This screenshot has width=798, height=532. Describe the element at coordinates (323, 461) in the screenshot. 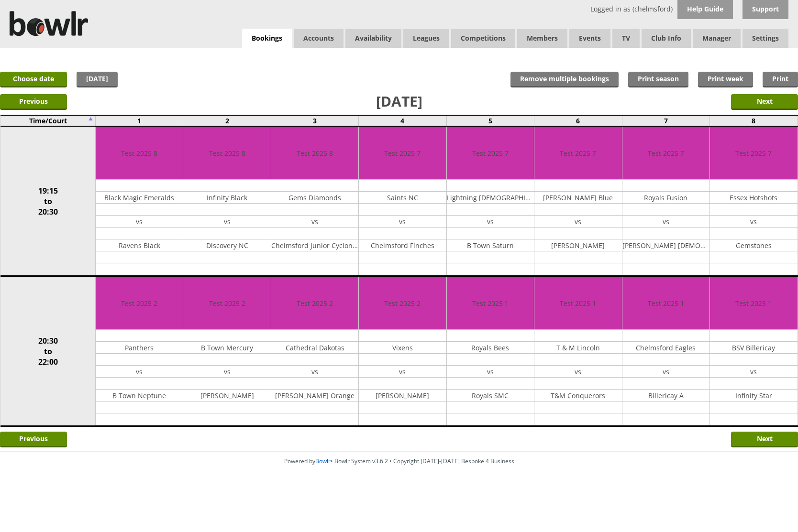

I see `a: Bowlr` at that location.